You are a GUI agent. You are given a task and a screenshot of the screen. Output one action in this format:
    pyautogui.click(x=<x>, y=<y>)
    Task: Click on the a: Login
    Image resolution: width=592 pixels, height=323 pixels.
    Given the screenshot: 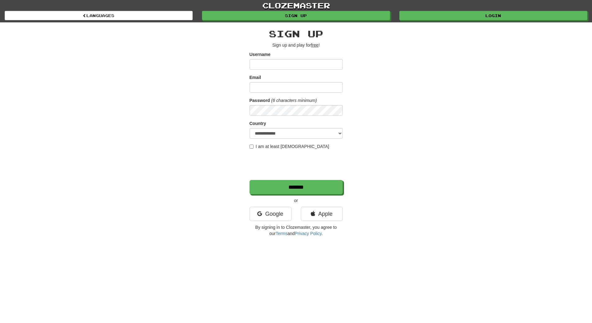 What is the action you would take?
    pyautogui.click(x=493, y=16)
    